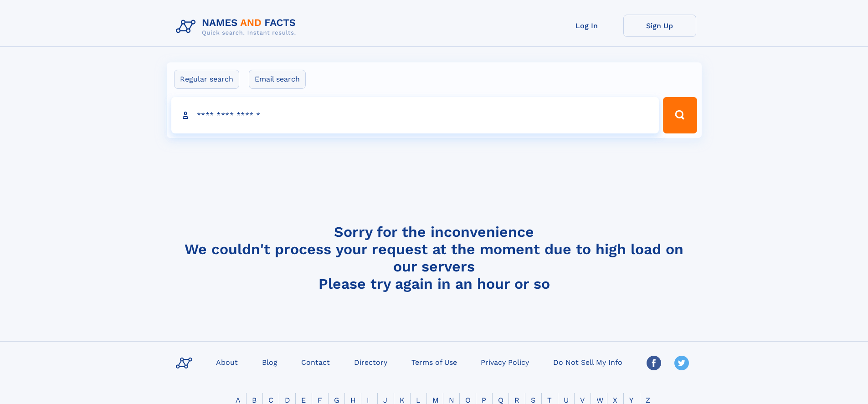  Describe the element at coordinates (682, 363) in the screenshot. I see `img: Twitter` at that location.